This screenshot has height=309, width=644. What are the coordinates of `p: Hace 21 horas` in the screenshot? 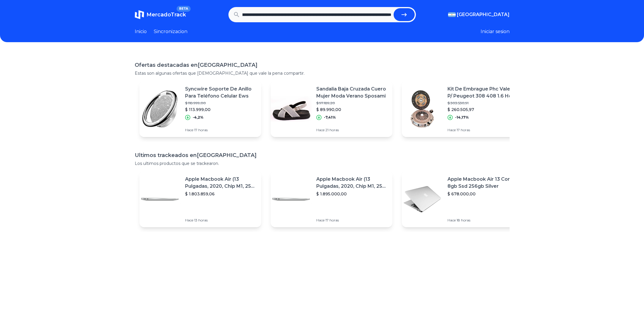 It's located at (352, 130).